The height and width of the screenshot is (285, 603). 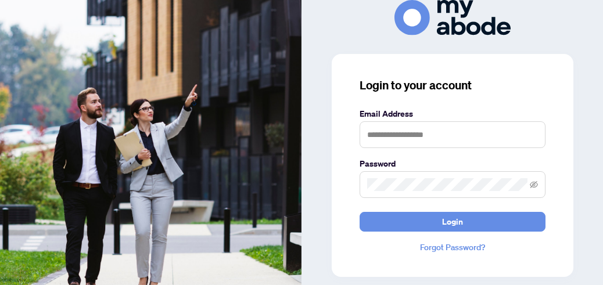 I want to click on h3: Login to your account, so click(x=452, y=85).